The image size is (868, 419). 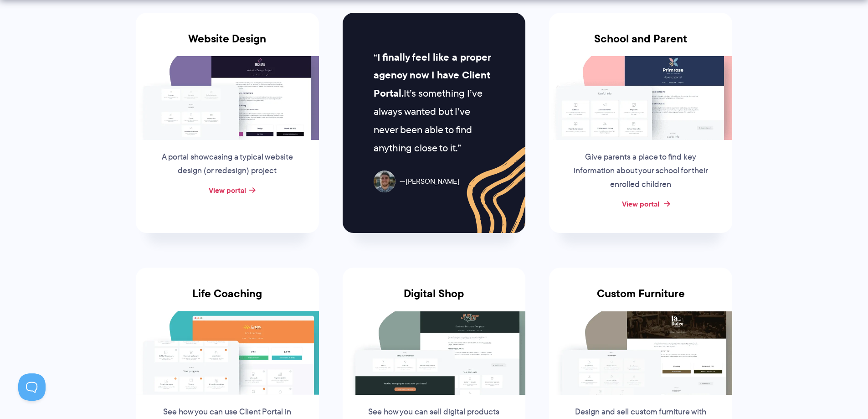 I want to click on h3: Life Coaching, so click(x=227, y=299).